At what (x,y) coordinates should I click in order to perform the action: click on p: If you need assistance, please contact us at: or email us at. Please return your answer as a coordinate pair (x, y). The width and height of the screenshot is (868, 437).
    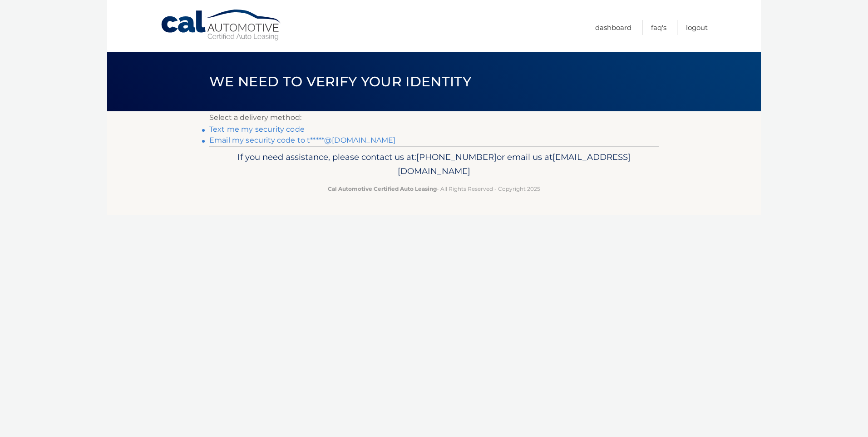
    Looking at the image, I should click on (434, 165).